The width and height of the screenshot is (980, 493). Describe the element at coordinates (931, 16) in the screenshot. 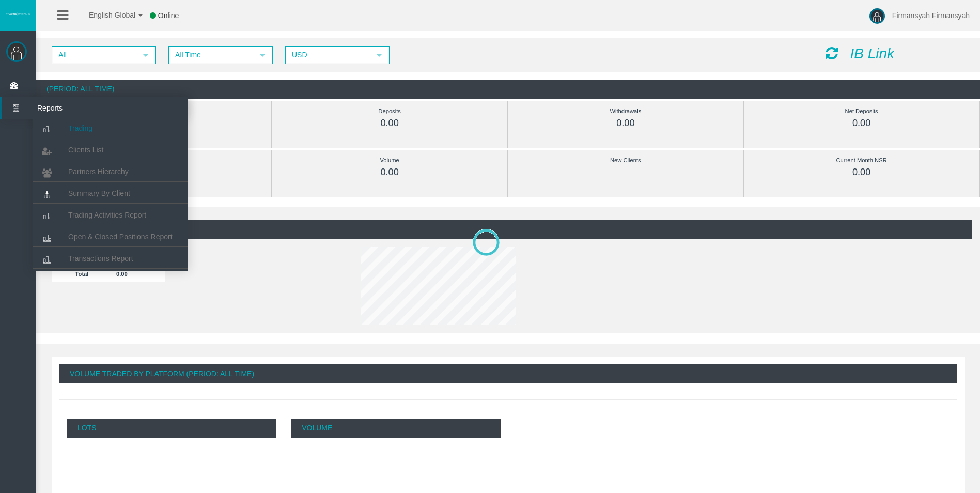

I see `span: Firmansyah Firmansyah` at that location.